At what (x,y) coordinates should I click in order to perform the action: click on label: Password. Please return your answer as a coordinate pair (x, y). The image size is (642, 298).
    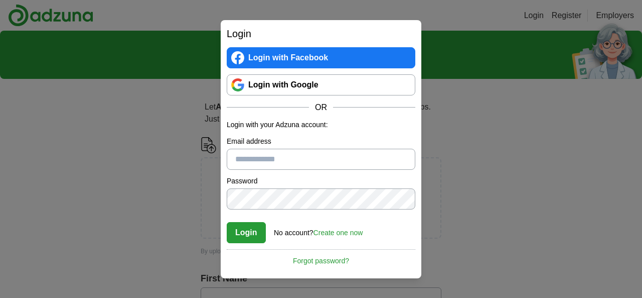
    Looking at the image, I should click on (321, 181).